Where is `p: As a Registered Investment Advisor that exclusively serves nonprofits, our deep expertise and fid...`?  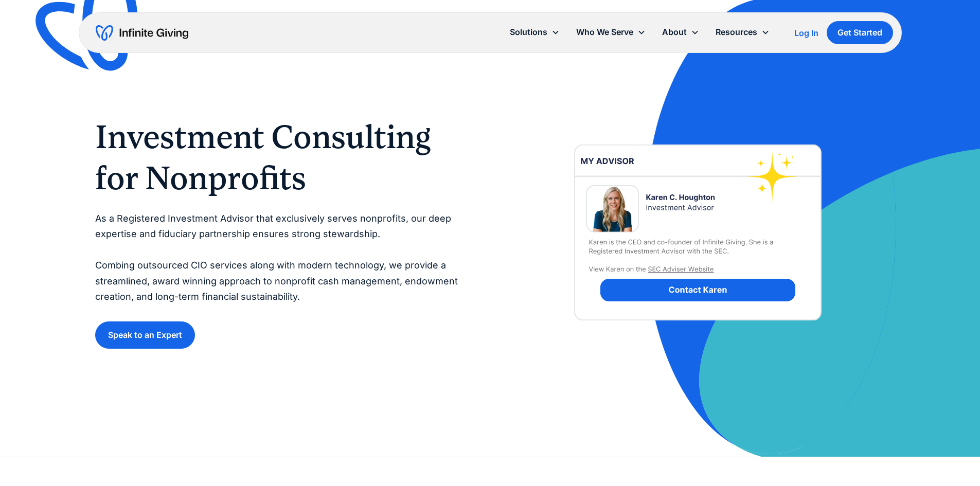 p: As a Registered Investment Advisor that exclusively serves nonprofits, our deep expertise and fid... is located at coordinates (282, 258).